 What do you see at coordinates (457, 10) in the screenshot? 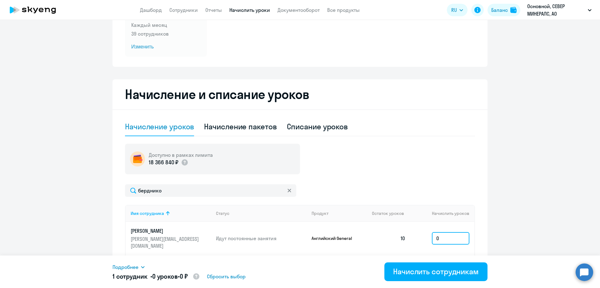
I see `button: RU` at bounding box center [457, 10].